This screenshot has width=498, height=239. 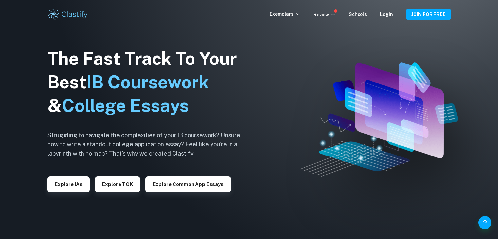 I want to click on a: Clastify logo, so click(x=68, y=14).